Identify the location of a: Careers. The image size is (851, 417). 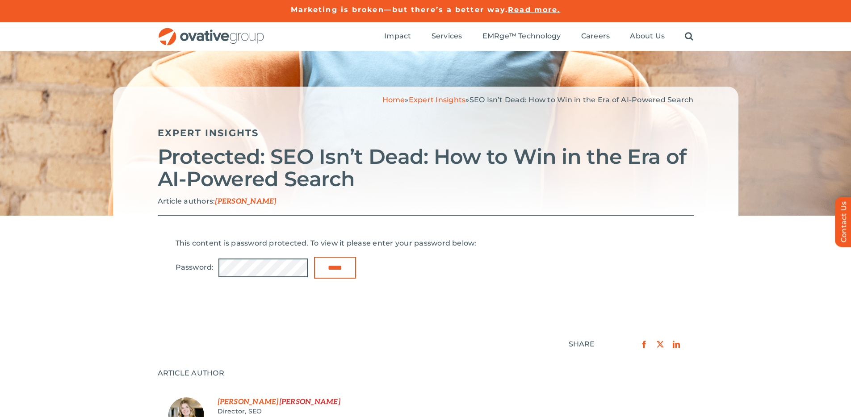
(596, 37).